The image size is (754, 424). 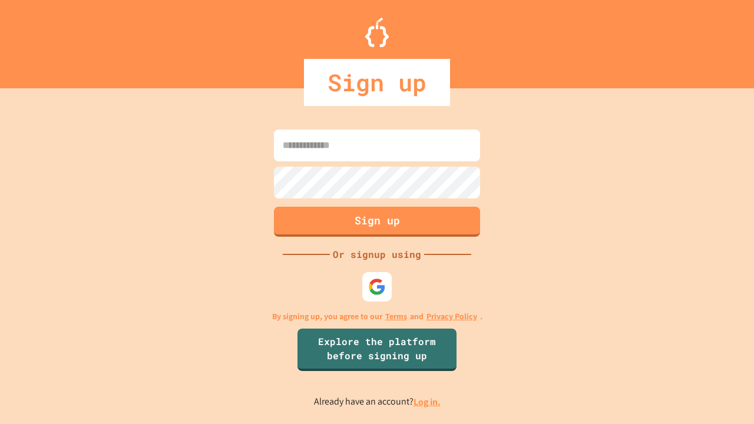 What do you see at coordinates (377, 402) in the screenshot?
I see `p: Already have an account?` at bounding box center [377, 402].